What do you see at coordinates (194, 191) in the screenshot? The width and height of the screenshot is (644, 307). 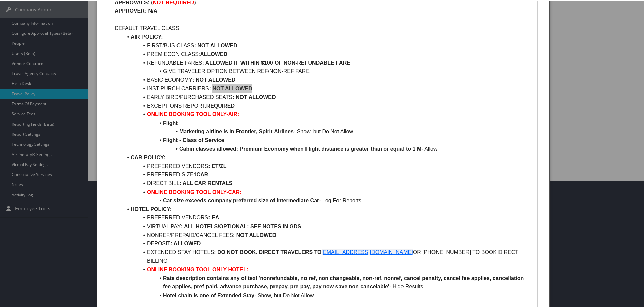 I see `strong: ONLINE BOOKING TOOL ONLY-CAR:` at bounding box center [194, 191].